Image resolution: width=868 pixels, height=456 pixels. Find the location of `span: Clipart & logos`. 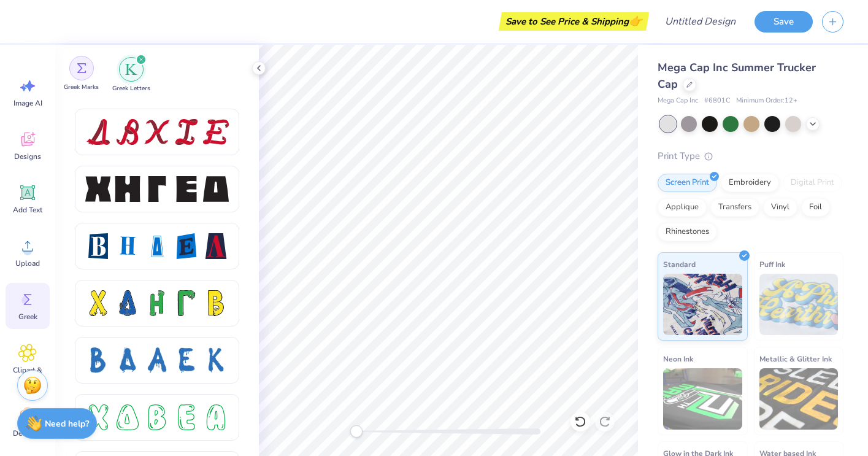

span: Clipart & logos is located at coordinates (28, 375).